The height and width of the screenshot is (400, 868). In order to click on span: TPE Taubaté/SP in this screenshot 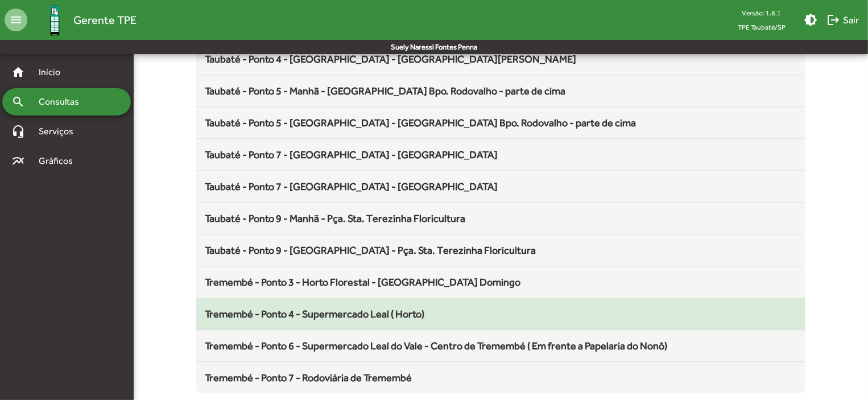, I will do `click(761, 27)`.